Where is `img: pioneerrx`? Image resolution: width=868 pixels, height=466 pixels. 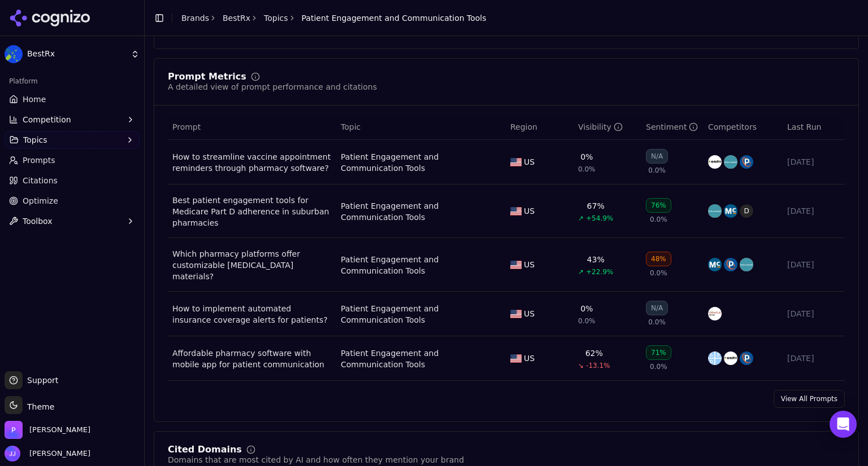
img: pioneerrx is located at coordinates (731, 265).